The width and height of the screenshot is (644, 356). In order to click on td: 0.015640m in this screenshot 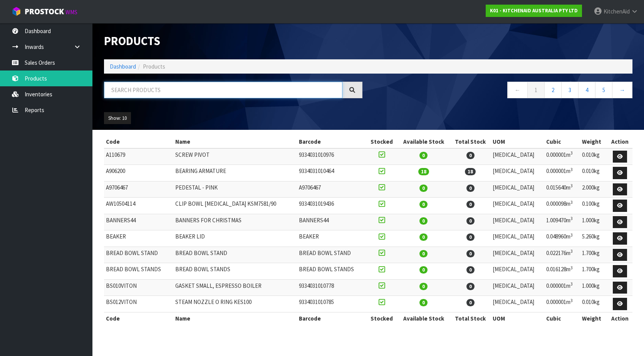, I will do `click(562, 189)`.